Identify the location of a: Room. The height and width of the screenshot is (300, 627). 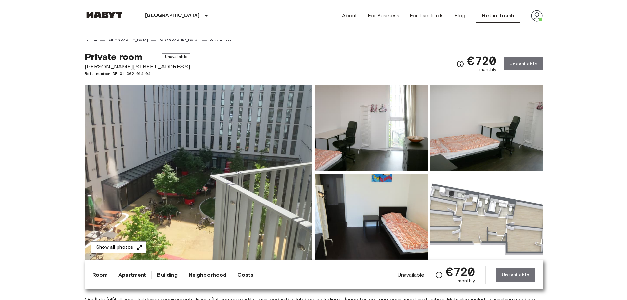
(100, 275).